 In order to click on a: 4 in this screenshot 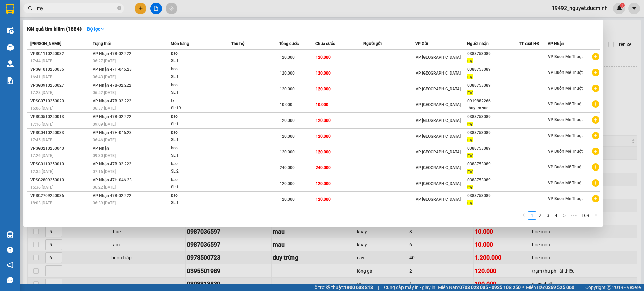, I will do `click(556, 215)`.